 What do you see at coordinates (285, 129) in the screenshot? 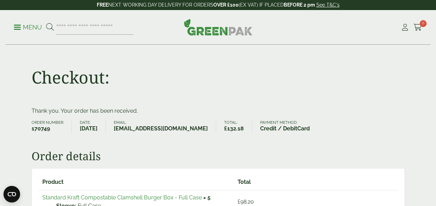
I see `strong: Credit / DebitCard` at bounding box center [285, 129].